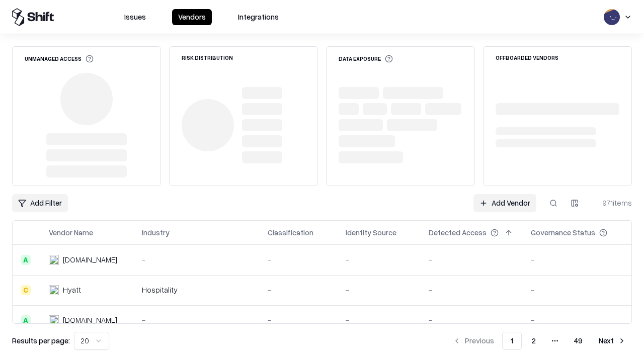 The image size is (644, 362). What do you see at coordinates (207, 57) in the screenshot?
I see `div: Risk Distribution` at bounding box center [207, 57].